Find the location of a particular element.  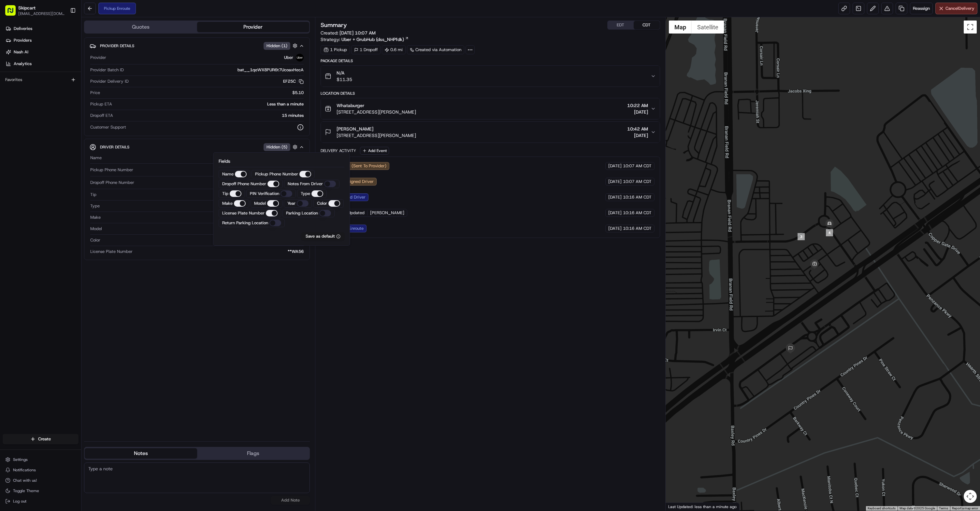

button: Provider is located at coordinates (253, 27).